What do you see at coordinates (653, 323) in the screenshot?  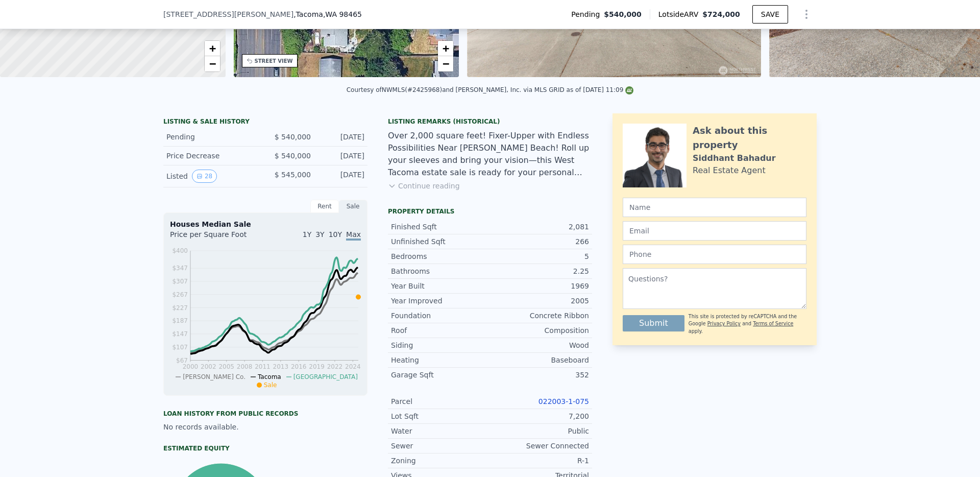 I see `button: Submit` at bounding box center [653, 323].